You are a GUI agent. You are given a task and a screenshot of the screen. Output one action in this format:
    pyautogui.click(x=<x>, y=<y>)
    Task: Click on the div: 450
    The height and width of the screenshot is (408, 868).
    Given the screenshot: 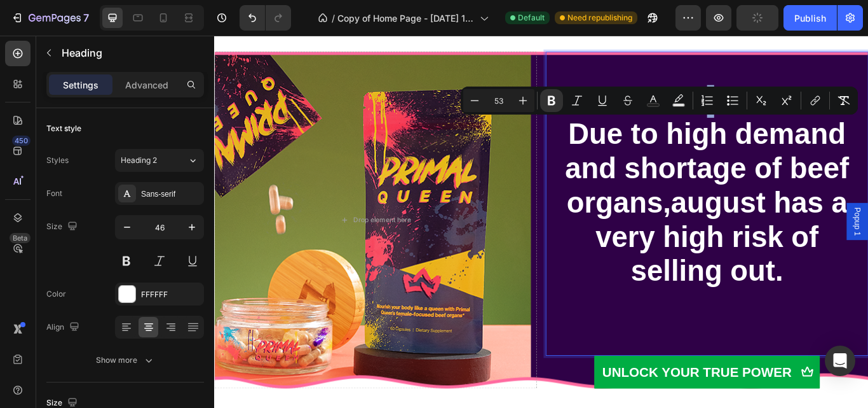 What is the action you would take?
    pyautogui.click(x=21, y=141)
    